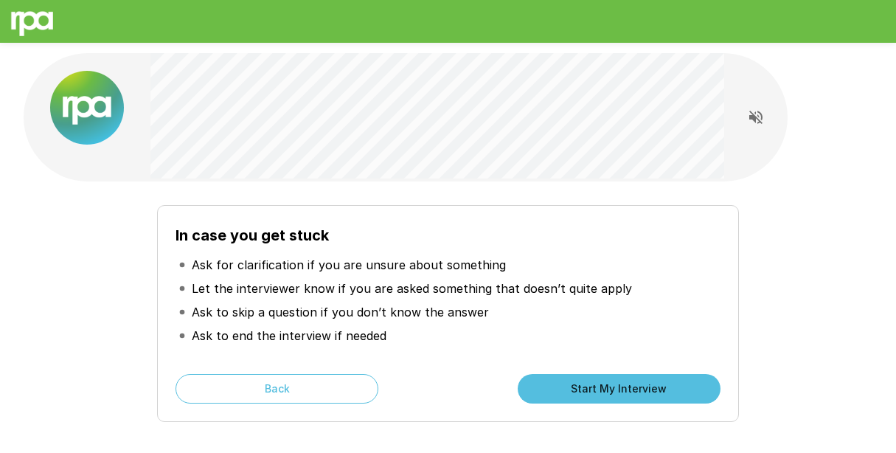 This screenshot has height=453, width=896. I want to click on button: Start My Interview, so click(619, 389).